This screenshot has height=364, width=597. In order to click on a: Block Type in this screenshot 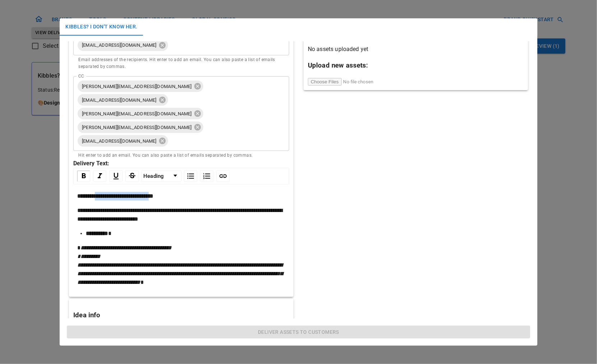, I will do `click(161, 176)`.